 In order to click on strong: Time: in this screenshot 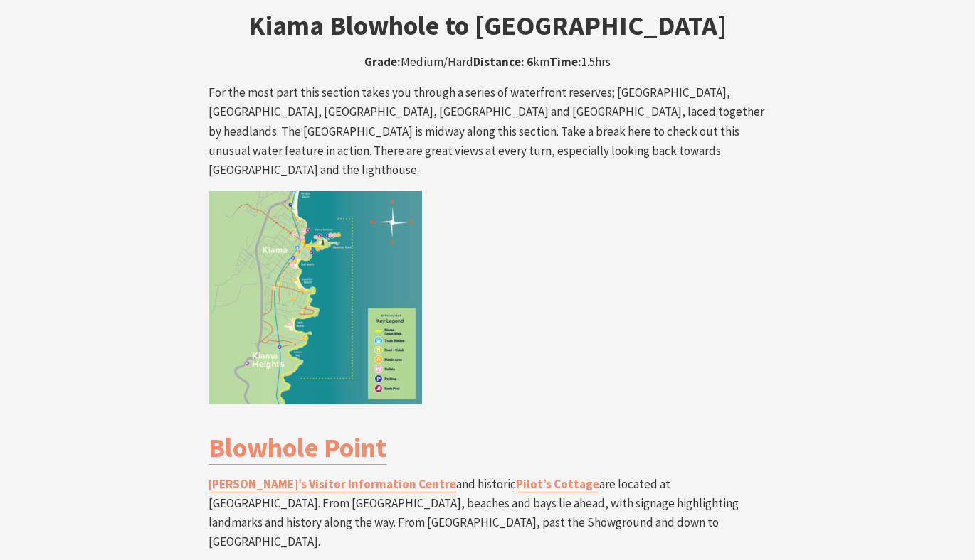, I will do `click(566, 62)`.